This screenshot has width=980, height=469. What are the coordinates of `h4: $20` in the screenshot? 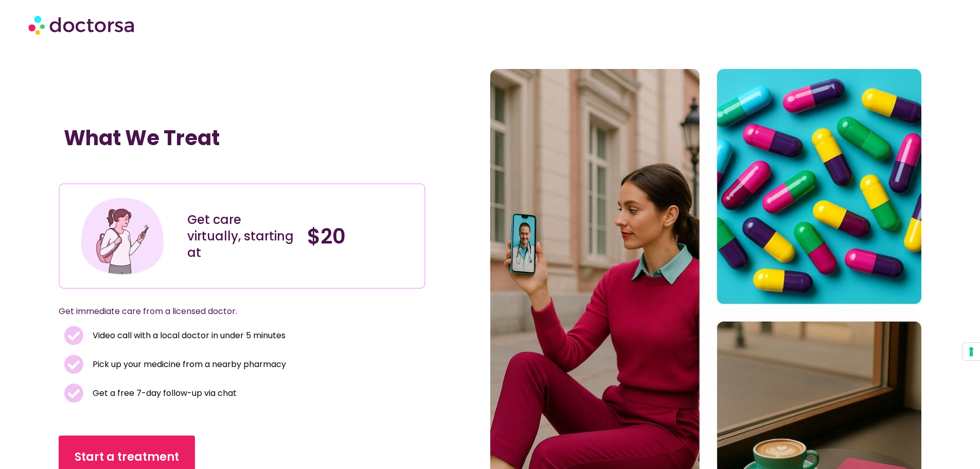 It's located at (362, 236).